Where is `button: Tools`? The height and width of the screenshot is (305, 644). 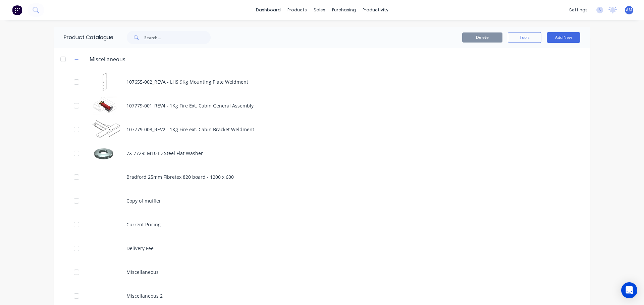 button: Tools is located at coordinates (524, 37).